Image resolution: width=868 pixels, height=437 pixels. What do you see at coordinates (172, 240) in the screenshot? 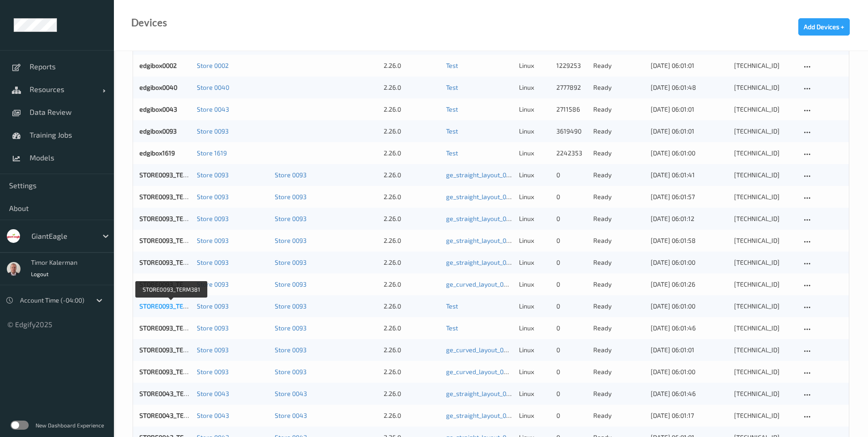
I see `a: STORE0093_TERM394` at bounding box center [172, 240].